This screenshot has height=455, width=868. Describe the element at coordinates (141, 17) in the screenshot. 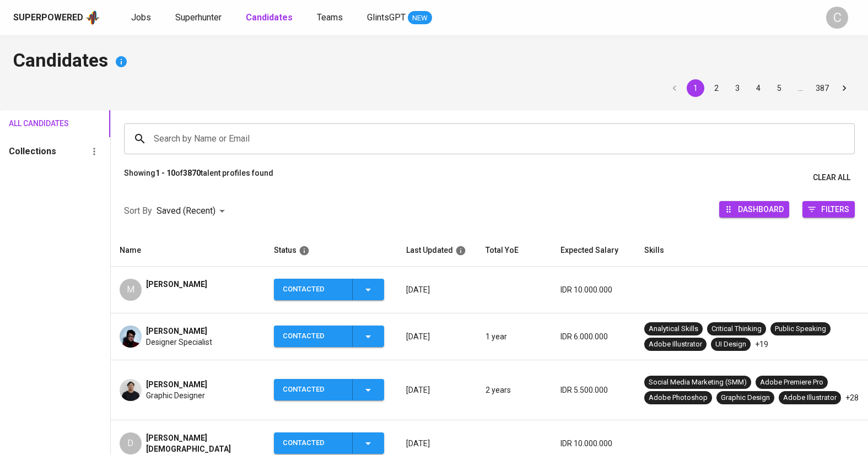

I see `span: Jobs` at that location.